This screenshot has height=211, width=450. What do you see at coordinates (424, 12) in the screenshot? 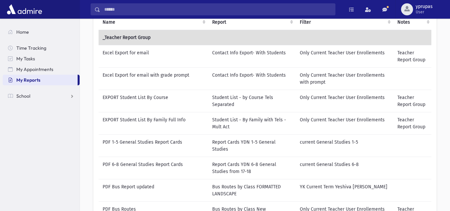
I see `span: User` at bounding box center [424, 12].